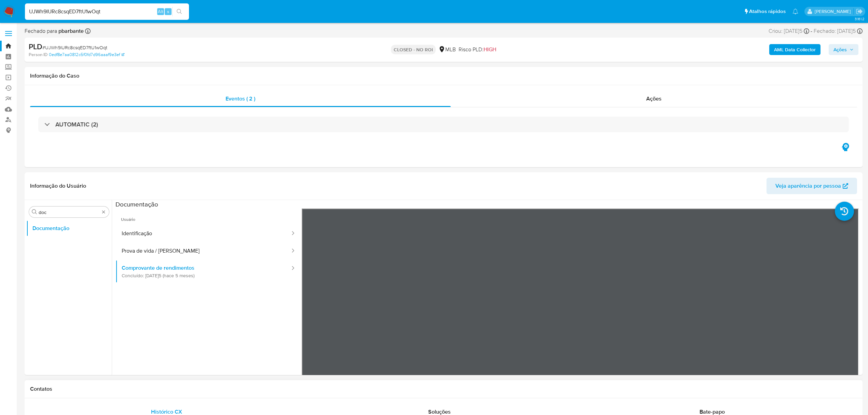 Image resolution: width=868 pixels, height=415 pixels. I want to click on a: Notificações, so click(795, 11).